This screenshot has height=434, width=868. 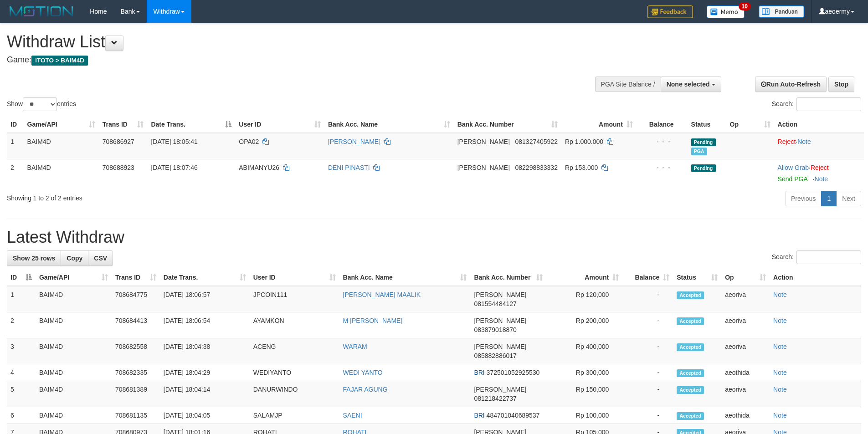 I want to click on span: Copy 081218422737 to clipboard, so click(x=495, y=399).